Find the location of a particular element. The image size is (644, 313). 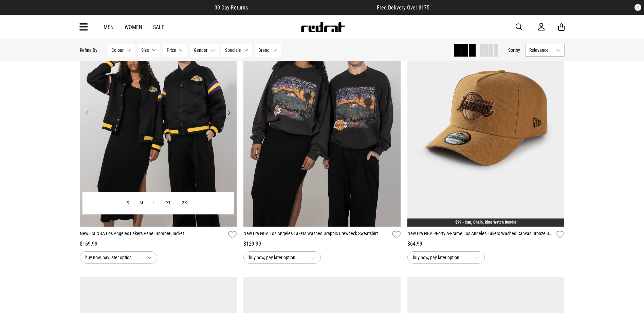

div: $169.99 is located at coordinates (158, 244).